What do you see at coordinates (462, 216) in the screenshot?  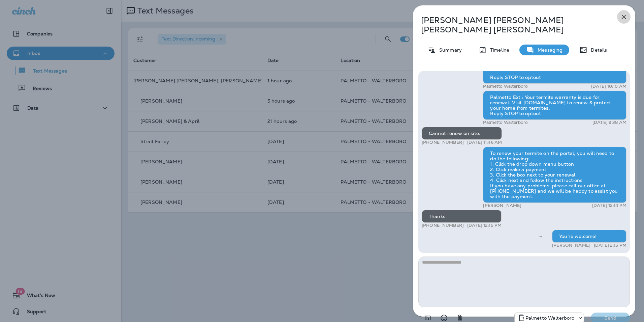 I see `div: Thanks` at bounding box center [462, 216].